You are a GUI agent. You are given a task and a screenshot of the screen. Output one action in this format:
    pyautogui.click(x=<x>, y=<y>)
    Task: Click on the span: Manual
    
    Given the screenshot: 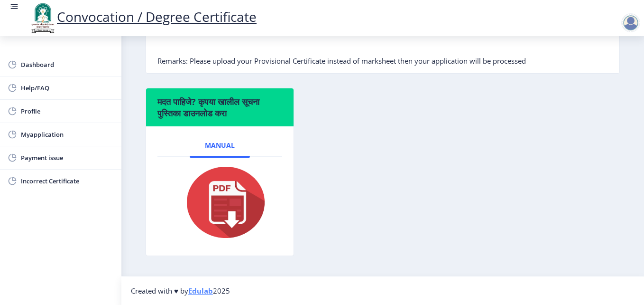 What is the action you would take?
    pyautogui.click(x=219, y=145)
    